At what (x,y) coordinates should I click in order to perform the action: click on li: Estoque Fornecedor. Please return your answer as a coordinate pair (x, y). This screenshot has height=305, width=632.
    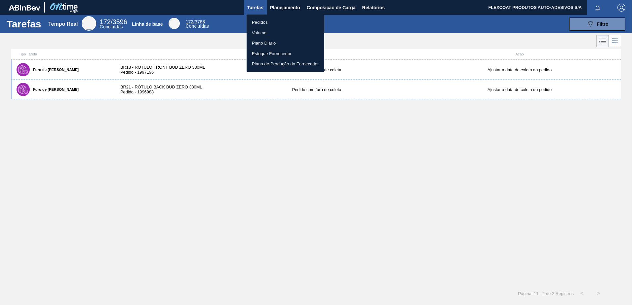
    Looking at the image, I should click on (285, 54).